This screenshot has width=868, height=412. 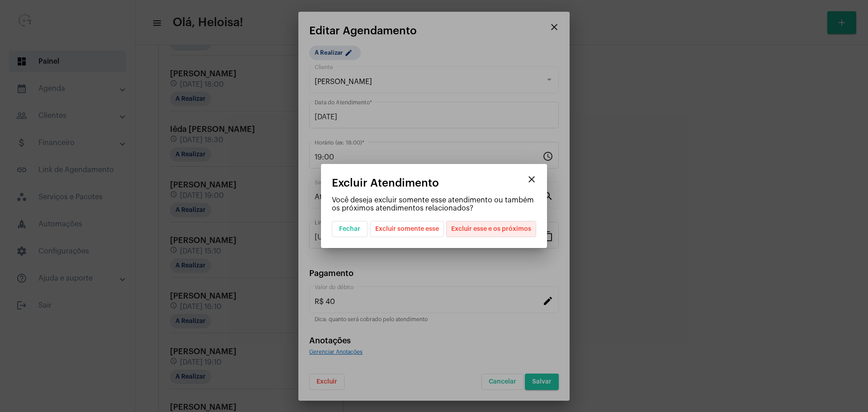 I want to click on span: Fechar, so click(x=349, y=229).